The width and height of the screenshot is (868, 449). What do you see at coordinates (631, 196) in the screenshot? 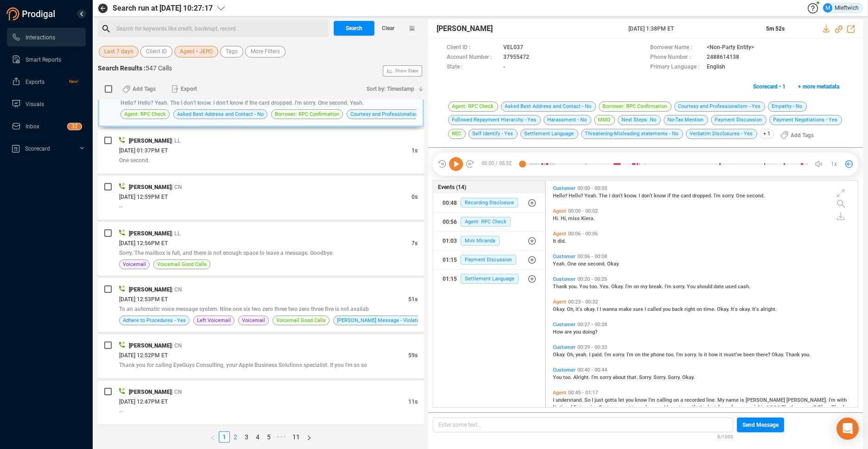
I see `span: know.` at bounding box center [631, 196].